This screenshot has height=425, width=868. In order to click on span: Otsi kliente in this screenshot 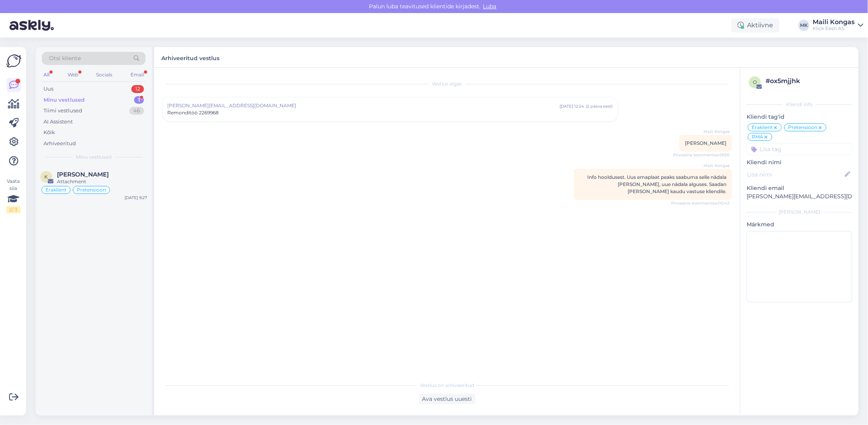, I will do `click(65, 58)`.